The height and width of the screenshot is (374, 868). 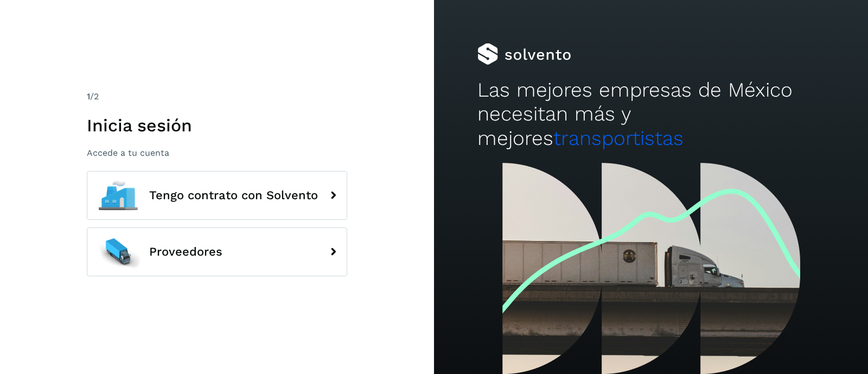 I want to click on h2: Las mejores empresas de México necesitan más y mejores, so click(x=651, y=114).